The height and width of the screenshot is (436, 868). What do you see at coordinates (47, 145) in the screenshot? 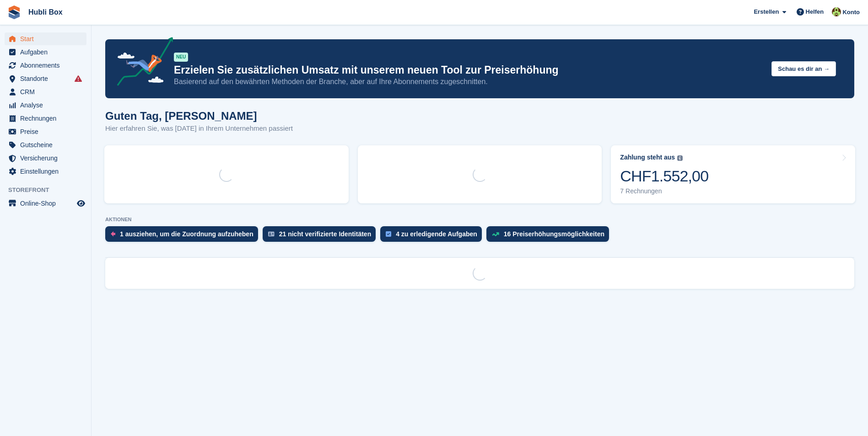
I see `span: Gutscheine` at bounding box center [47, 145].